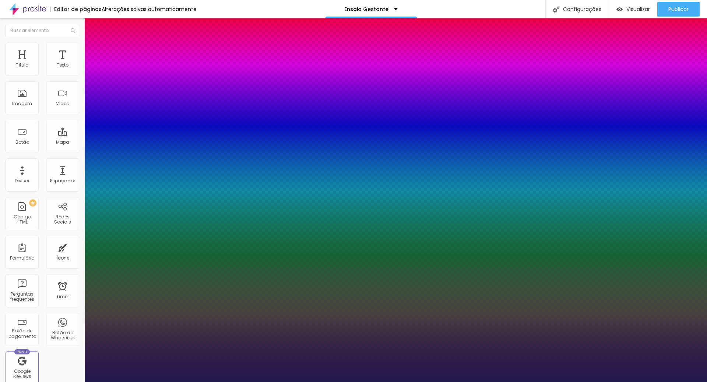 Image resolution: width=707 pixels, height=382 pixels. I want to click on div: Perguntas frequentes, so click(22, 297).